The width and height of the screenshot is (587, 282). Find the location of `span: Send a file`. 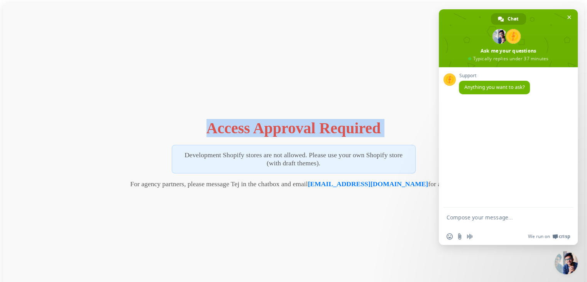

span: Send a file is located at coordinates (459, 236).